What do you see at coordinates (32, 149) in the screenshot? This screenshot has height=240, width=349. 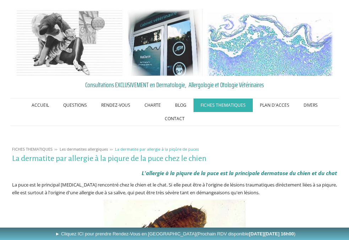 I see `span: FICHES THEMATIQUES` at bounding box center [32, 149].